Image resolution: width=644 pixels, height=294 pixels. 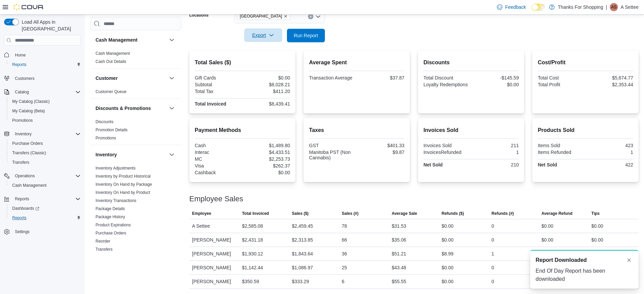 What do you see at coordinates (585, 62) in the screenshot?
I see `h2: Cost/Profit` at bounding box center [585, 62].